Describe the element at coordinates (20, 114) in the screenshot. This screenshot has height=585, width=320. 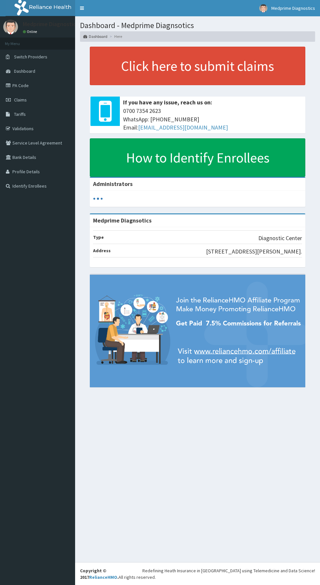
I see `span: Tariffs` at that location.